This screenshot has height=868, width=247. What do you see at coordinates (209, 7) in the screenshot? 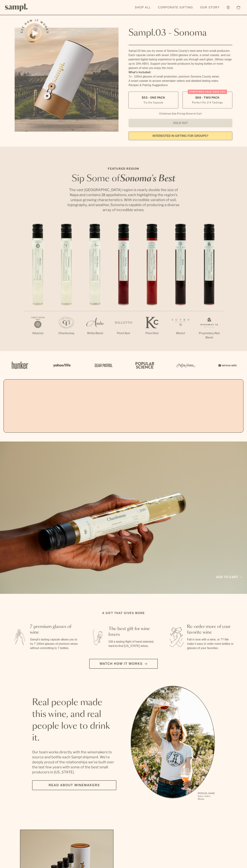
I see `a: Our Story` at bounding box center [209, 7].